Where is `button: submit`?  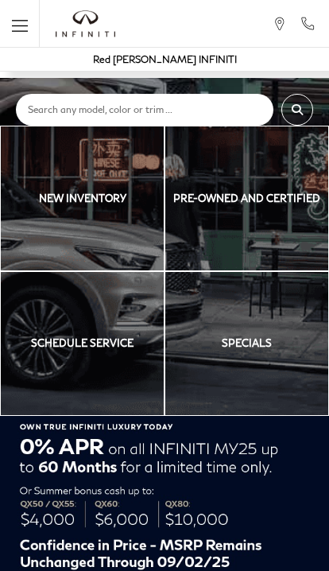
button: submit is located at coordinates (297, 110).